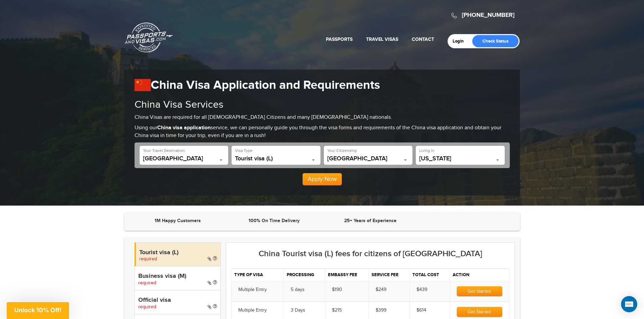 This screenshot has height=319, width=644. I want to click on a: Travel Visas, so click(382, 39).